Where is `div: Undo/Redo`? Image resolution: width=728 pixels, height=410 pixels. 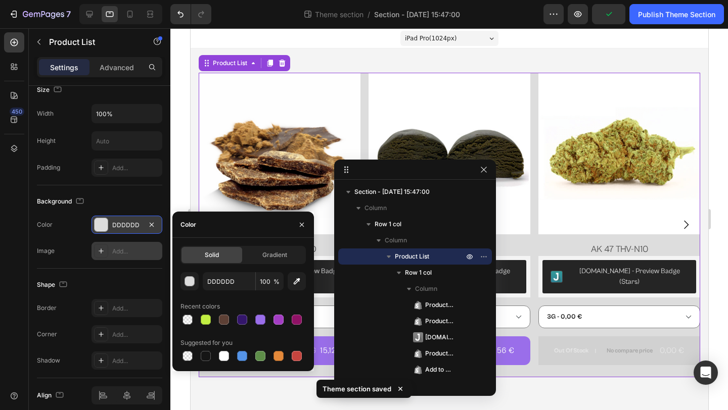
div: Undo/Redo is located at coordinates (190, 14).